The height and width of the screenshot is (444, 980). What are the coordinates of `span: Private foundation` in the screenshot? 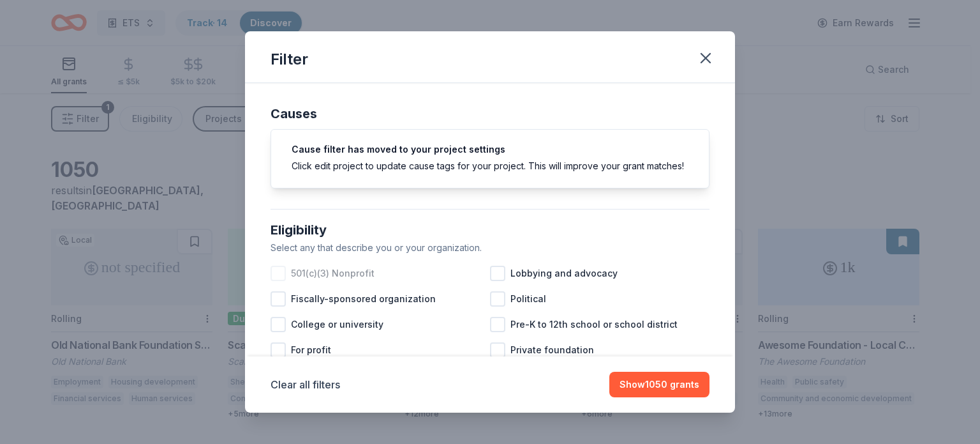 It's located at (552, 350).